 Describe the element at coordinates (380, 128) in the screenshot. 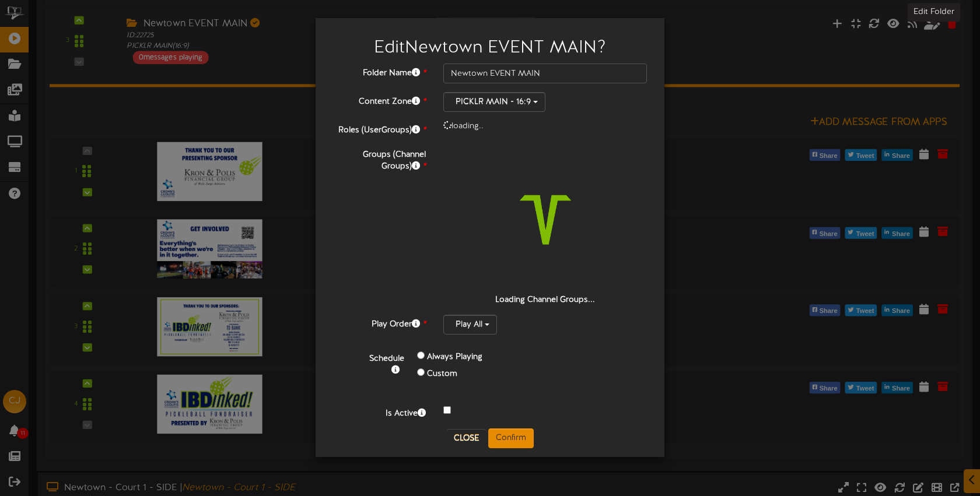

I see `label: Roles (UserGroups)` at that location.